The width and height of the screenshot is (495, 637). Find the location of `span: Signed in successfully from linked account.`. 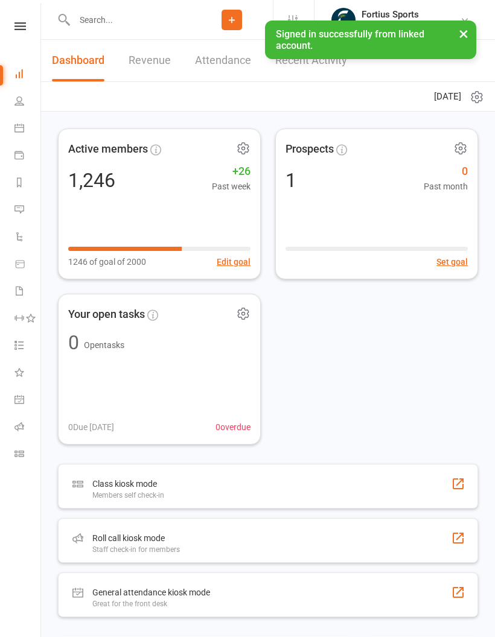

span: Signed in successfully from linked account. is located at coordinates (350, 40).